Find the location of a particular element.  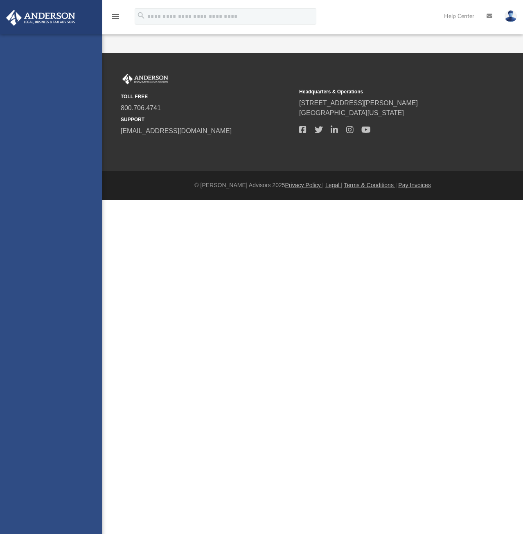

a: Privacy Policy | is located at coordinates (304, 185).